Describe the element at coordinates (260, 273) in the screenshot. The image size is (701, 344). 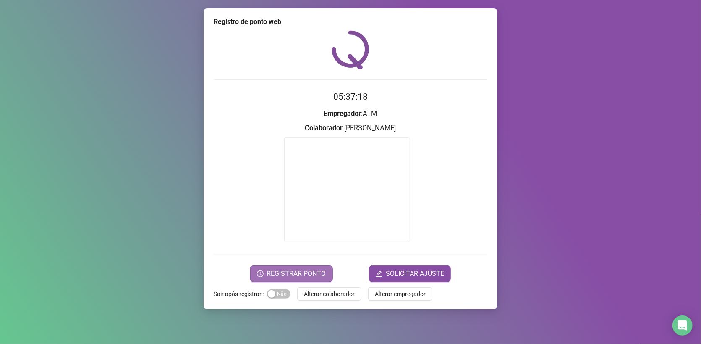
I see `span: clock-circle` at that location.